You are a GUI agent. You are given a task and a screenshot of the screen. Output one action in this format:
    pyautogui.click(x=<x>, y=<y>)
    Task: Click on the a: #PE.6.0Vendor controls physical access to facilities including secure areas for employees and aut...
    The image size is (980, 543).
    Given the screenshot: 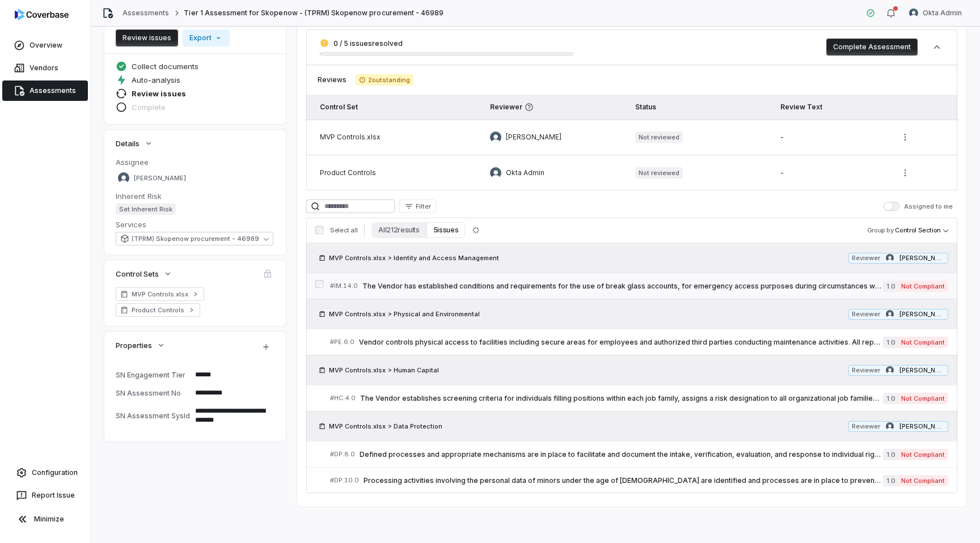 What is the action you would take?
    pyautogui.click(x=639, y=342)
    